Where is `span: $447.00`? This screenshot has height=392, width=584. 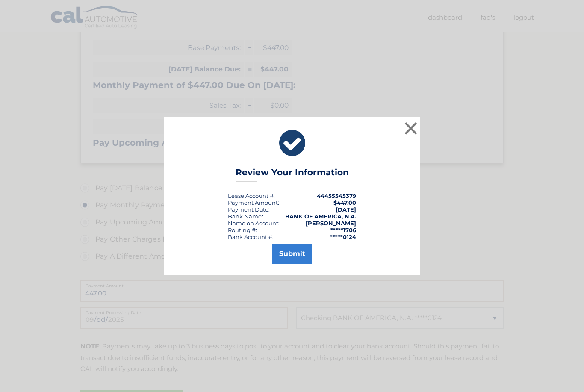 span: $447.00 is located at coordinates (344, 202).